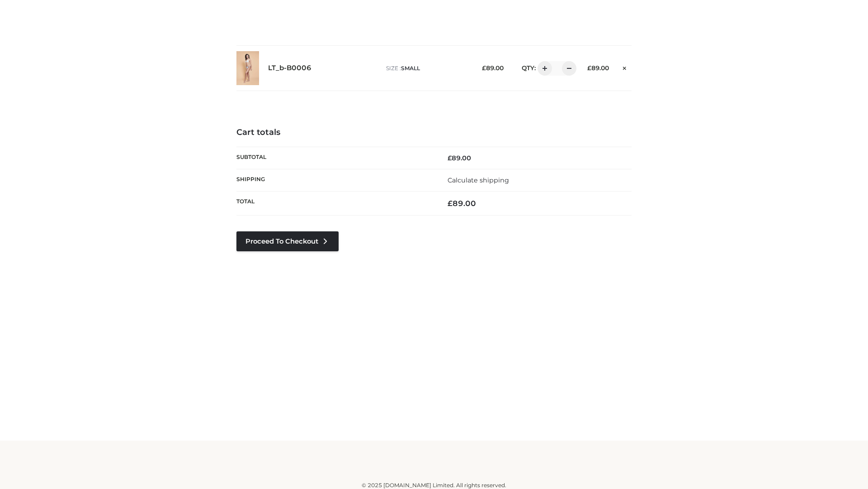 This screenshot has height=489, width=868. I want to click on p: size :, so click(427, 69).